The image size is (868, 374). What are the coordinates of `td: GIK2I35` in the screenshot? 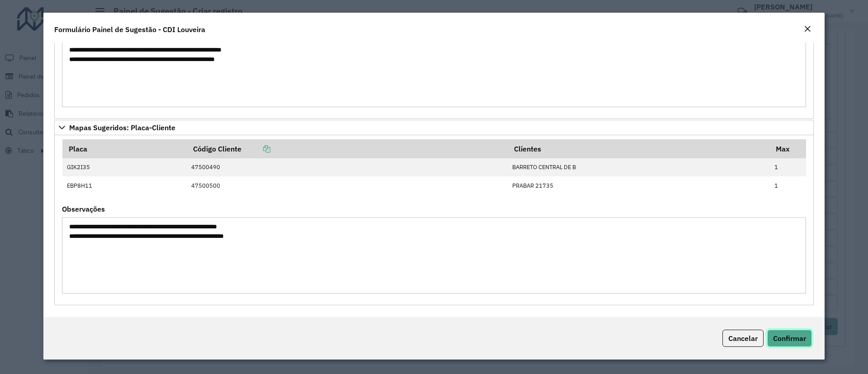 It's located at (125, 167).